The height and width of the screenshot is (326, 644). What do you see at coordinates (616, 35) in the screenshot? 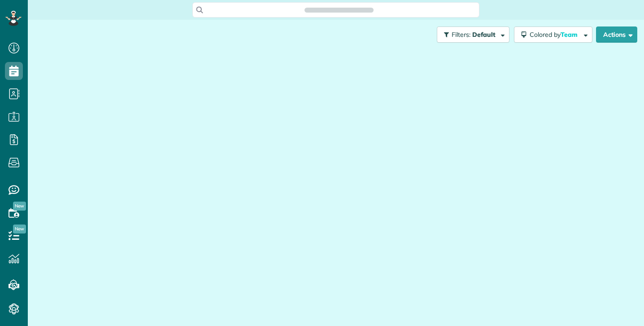
I see `button: Actions` at bounding box center [616, 35].